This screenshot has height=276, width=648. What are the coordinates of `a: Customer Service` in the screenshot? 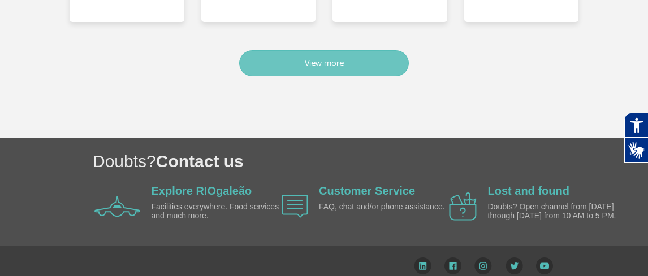 It's located at (367, 191).